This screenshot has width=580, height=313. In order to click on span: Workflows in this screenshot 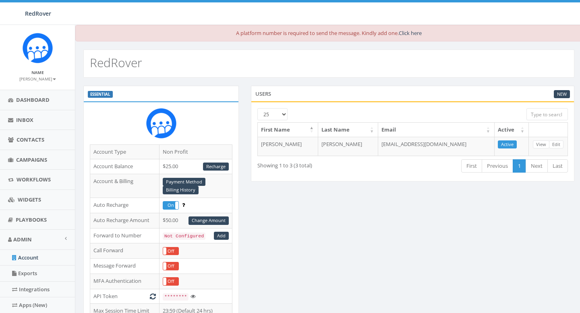, I will do `click(33, 180)`.